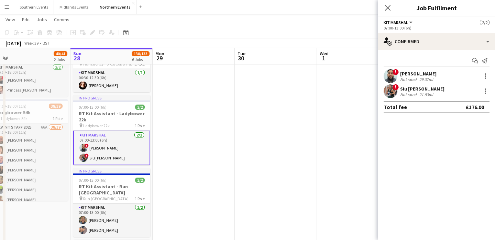 The image size is (495, 240). Describe the element at coordinates (61, 20) in the screenshot. I see `span: Comms` at that location.